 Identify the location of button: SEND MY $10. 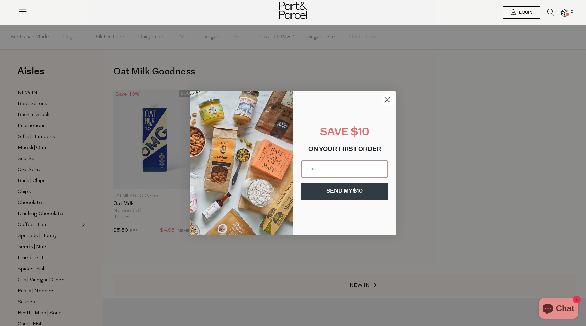
(345, 191).